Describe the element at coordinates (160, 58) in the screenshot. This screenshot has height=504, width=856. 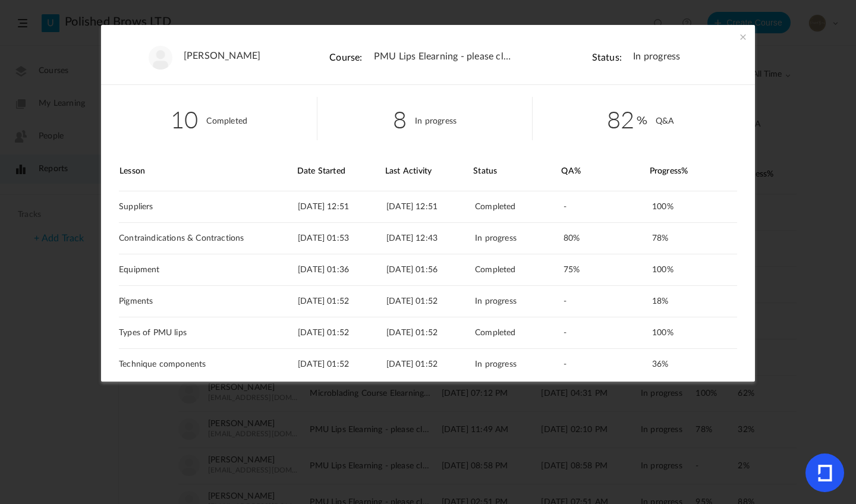
I see `img: user-image.png` at that location.